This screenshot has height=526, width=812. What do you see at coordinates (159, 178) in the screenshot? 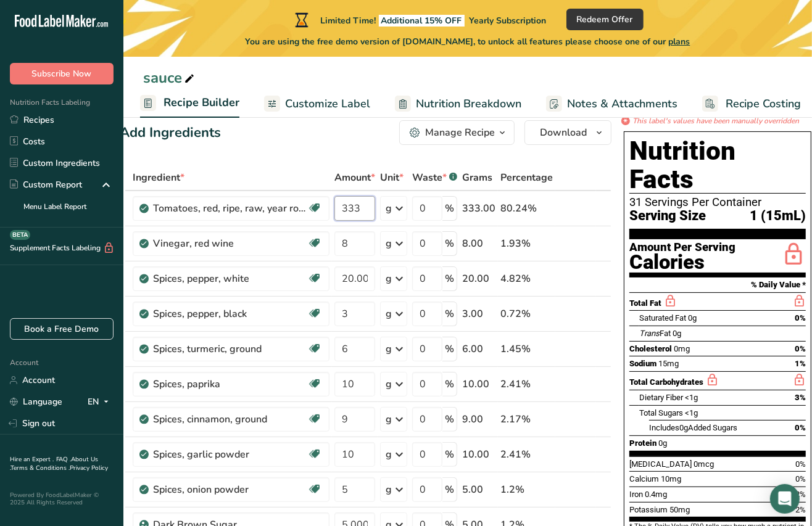
I see `span: Ingredient` at bounding box center [159, 178].